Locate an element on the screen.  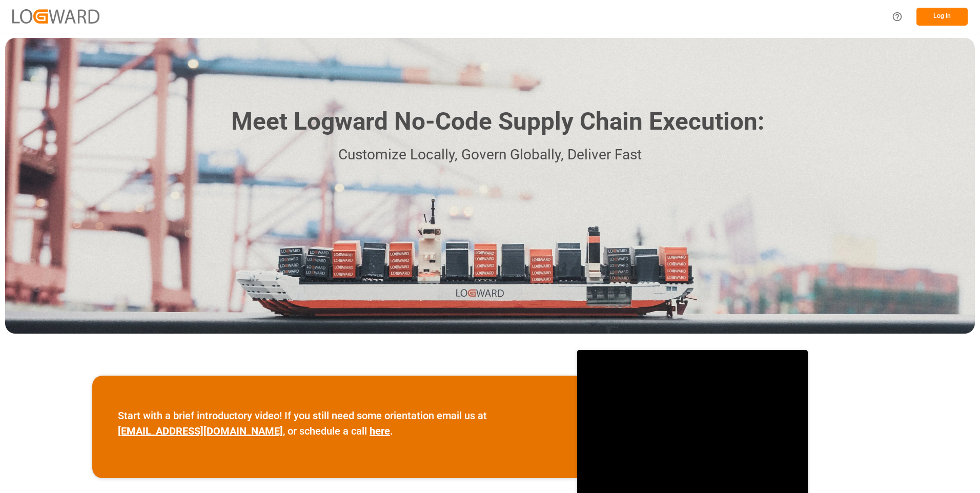
button: Log In is located at coordinates (942, 16).